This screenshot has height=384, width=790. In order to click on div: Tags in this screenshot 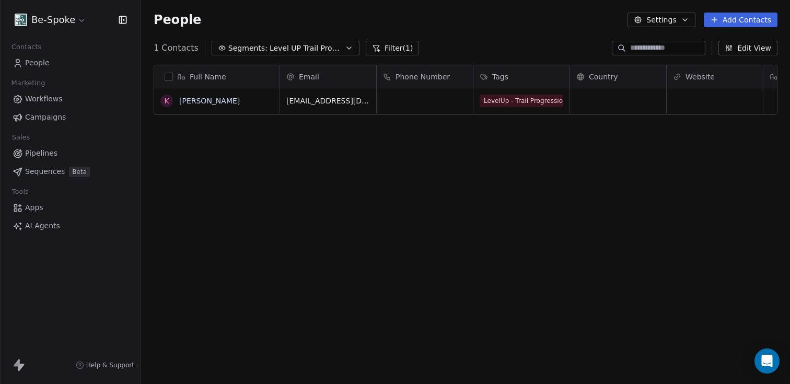, I will do `click(522, 76)`.